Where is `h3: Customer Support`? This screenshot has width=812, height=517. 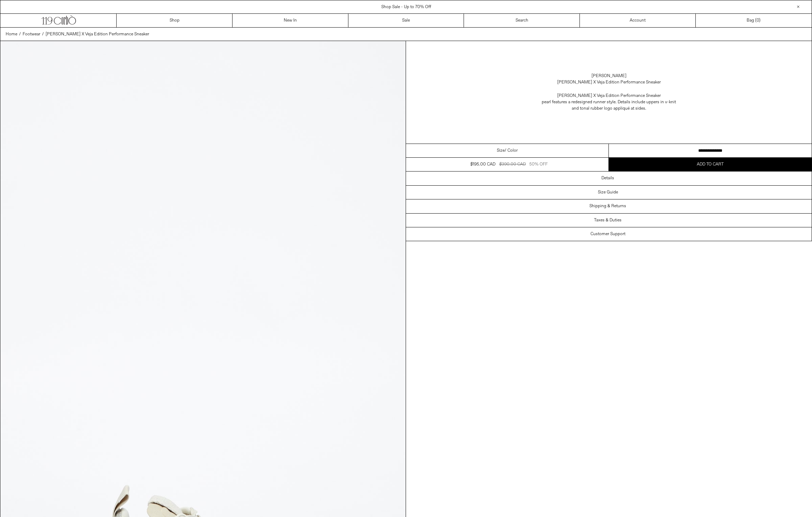
h3: Customer Support is located at coordinates (608, 234).